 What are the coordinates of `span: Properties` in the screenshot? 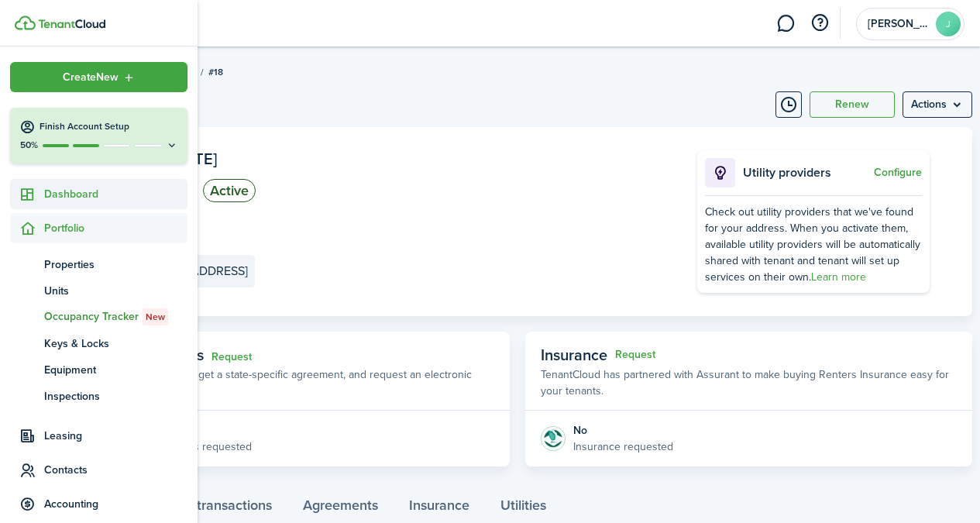 It's located at (116, 264).